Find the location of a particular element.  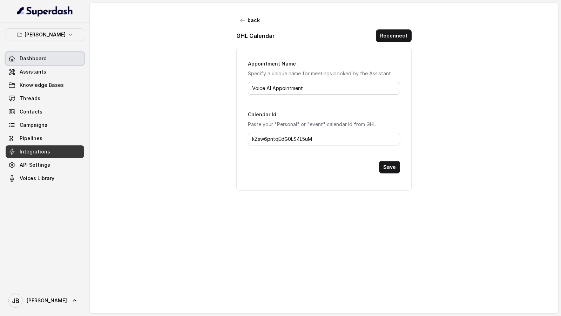

span: Pipelines is located at coordinates (31, 139).